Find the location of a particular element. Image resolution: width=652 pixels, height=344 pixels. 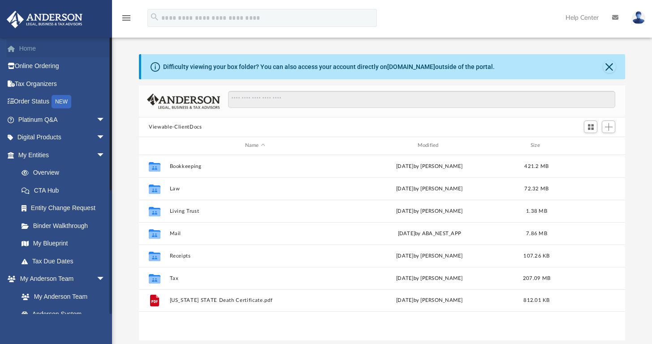

i: search is located at coordinates (154, 17).